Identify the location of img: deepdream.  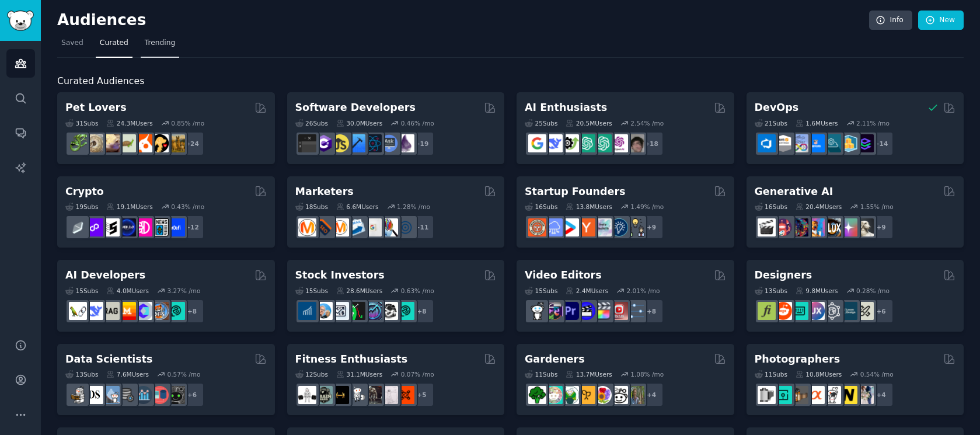
(799, 227).